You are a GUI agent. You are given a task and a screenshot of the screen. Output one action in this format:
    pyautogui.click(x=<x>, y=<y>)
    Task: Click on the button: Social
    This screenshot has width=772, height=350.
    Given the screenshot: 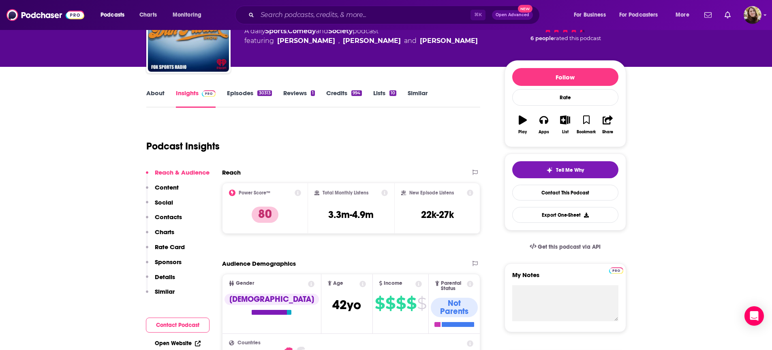 What is the action you would take?
    pyautogui.click(x=159, y=206)
    